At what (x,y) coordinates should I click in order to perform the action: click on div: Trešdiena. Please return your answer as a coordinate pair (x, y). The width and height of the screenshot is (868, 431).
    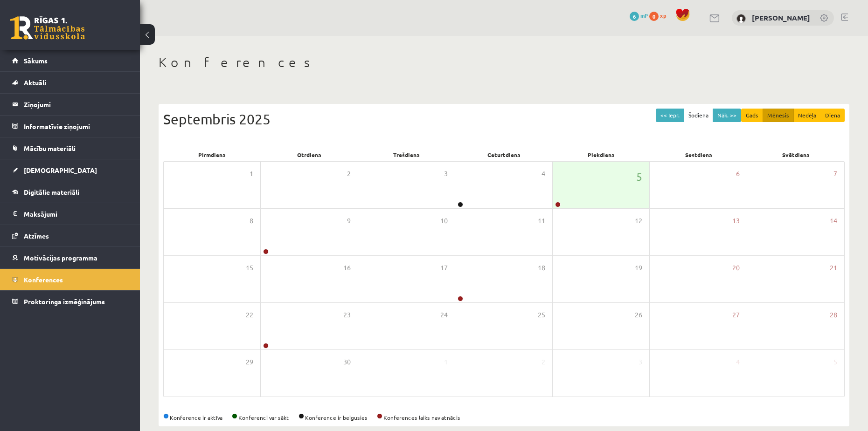
    Looking at the image, I should click on (407, 155).